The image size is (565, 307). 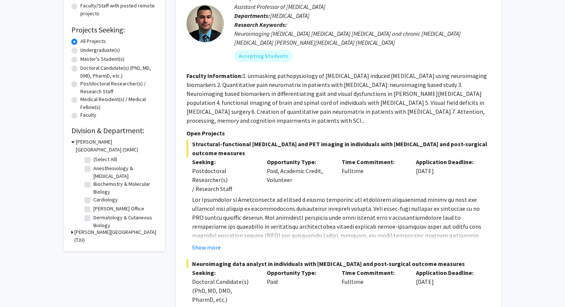 I want to click on label: Doctoral Candidate(s) (PhD, MD, DMD, PharmD, etc.), so click(x=119, y=72).